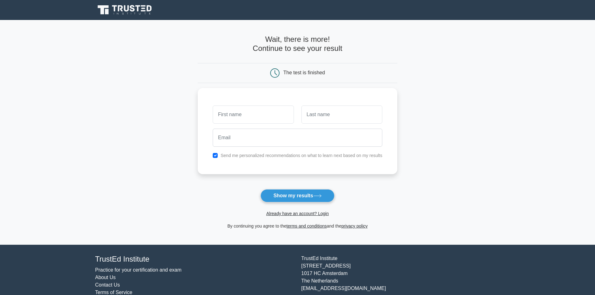 The height and width of the screenshot is (295, 595). What do you see at coordinates (342, 115) in the screenshot?
I see `input: Last name` at bounding box center [342, 115].